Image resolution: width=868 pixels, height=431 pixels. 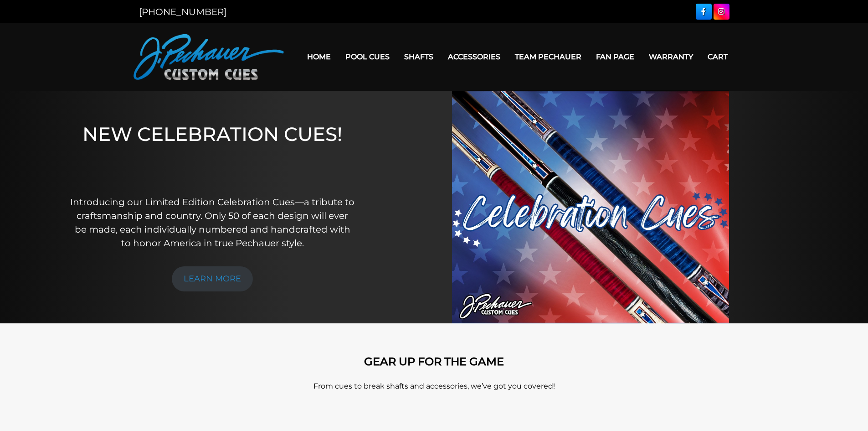 What do you see at coordinates (213, 222) in the screenshot?
I see `p: Introducing our Limited Edition Celebration Cues—a tribute to craftsmanship and country. Only 50 ...` at bounding box center [213, 222].